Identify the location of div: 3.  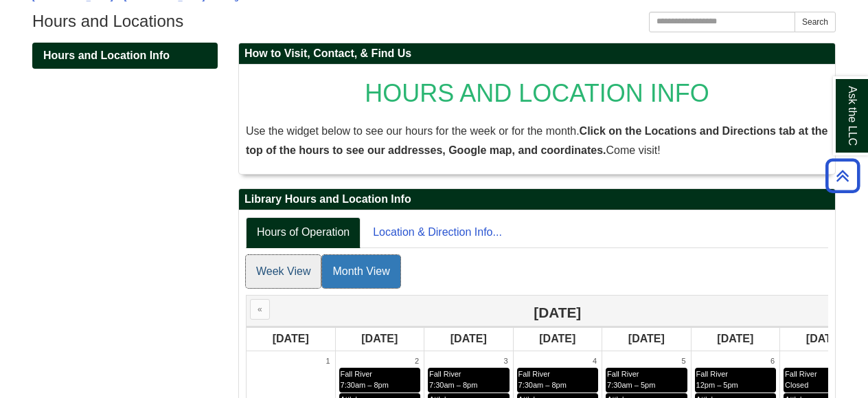
(468, 362).